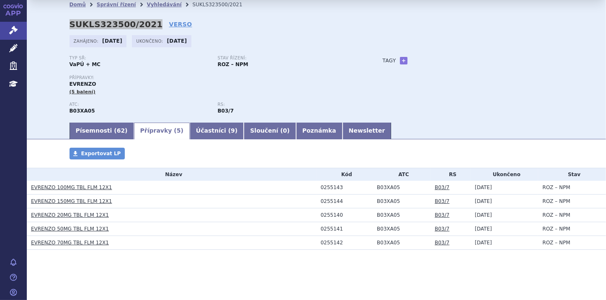  Describe the element at coordinates (116, 24) in the screenshot. I see `strong: SUKLS323500/2021` at that location.